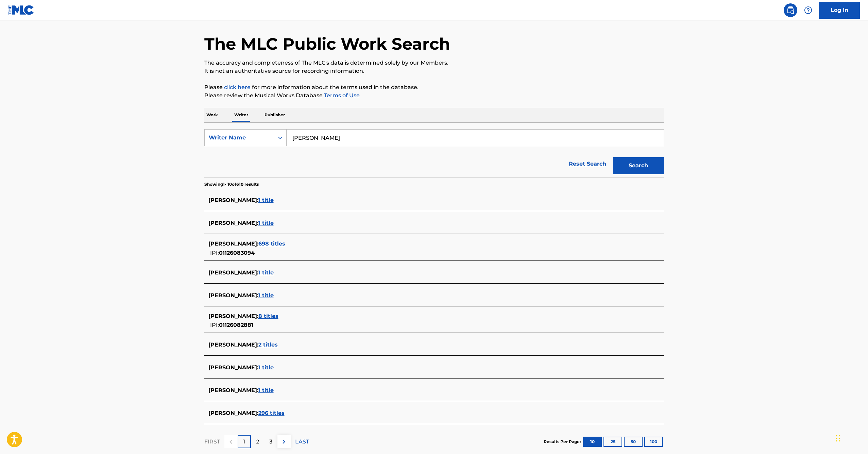 Image resolution: width=868 pixels, height=454 pixels. I want to click on a: Public Search, so click(790, 10).